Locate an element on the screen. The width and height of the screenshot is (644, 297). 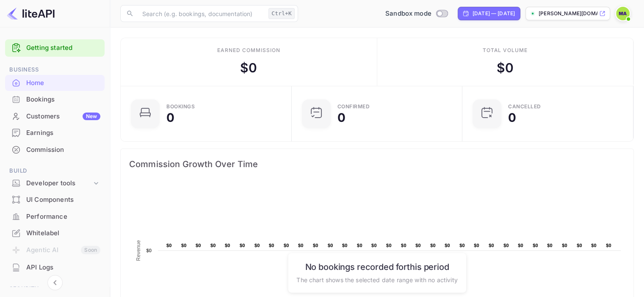
div: CustomersNew is located at coordinates (55, 116).